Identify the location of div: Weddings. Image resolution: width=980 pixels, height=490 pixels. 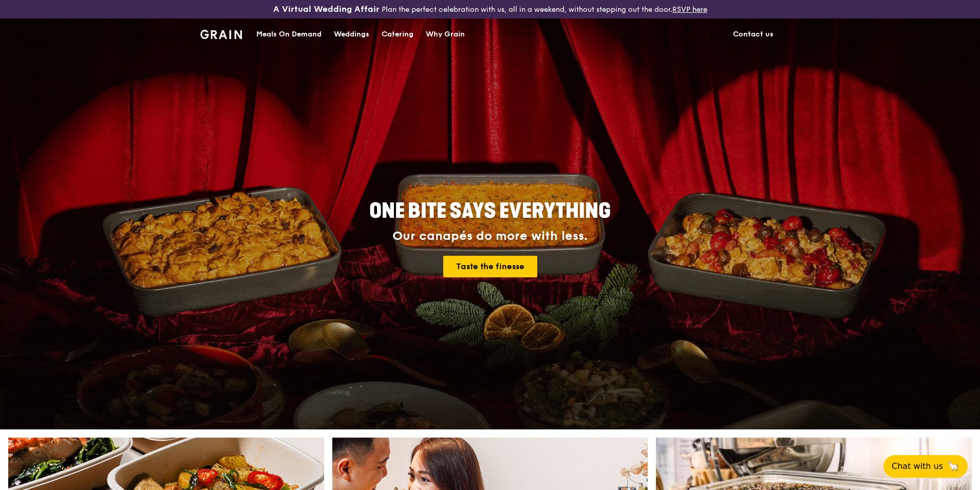
(351, 35).